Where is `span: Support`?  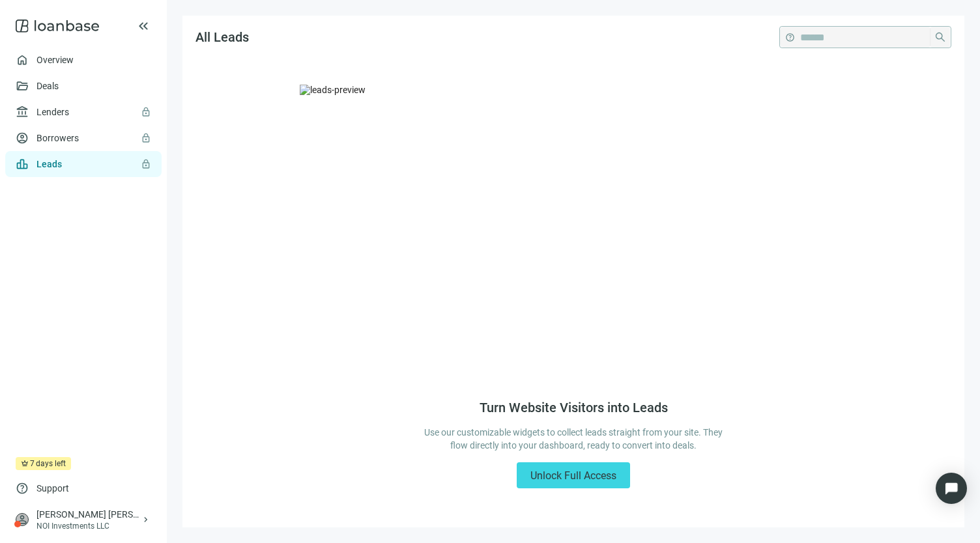 span: Support is located at coordinates (53, 489).